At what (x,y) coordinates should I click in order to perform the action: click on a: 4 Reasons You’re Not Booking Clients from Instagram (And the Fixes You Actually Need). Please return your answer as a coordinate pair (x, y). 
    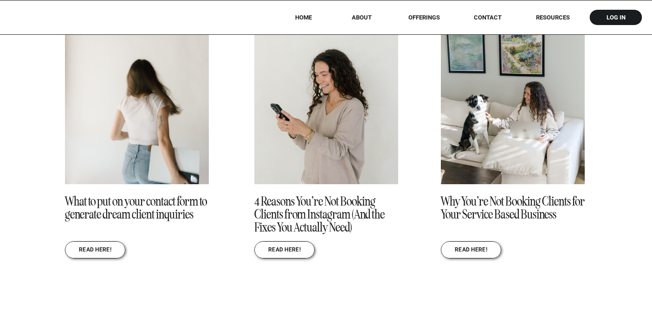
    Looking at the image, I should click on (319, 215).